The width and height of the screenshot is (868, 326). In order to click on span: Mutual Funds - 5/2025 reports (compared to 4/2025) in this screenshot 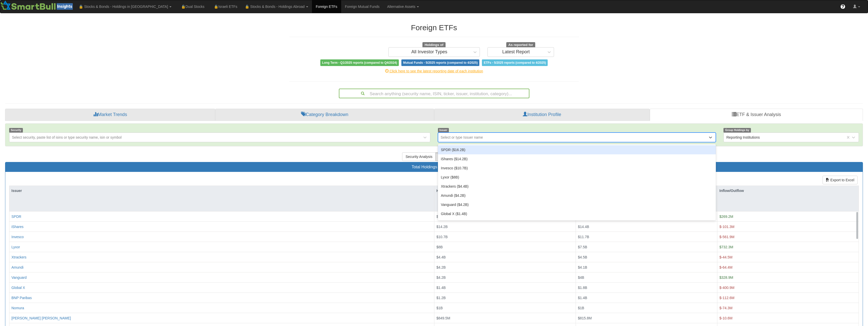, I will do `click(440, 63)`.